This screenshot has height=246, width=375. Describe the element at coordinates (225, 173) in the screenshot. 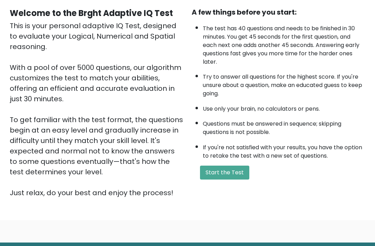

I see `button: Start the Test` at that location.